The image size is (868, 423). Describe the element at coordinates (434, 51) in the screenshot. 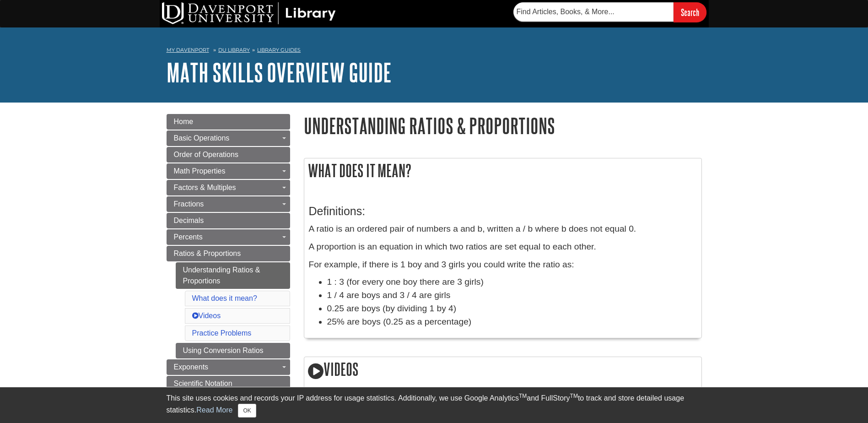

I see `nav: breadcrumb` at that location.